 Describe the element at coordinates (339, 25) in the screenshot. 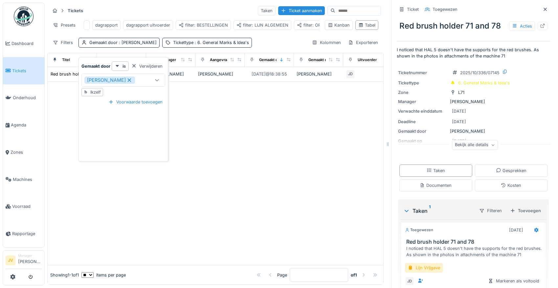

I see `div: Kanban` at that location.